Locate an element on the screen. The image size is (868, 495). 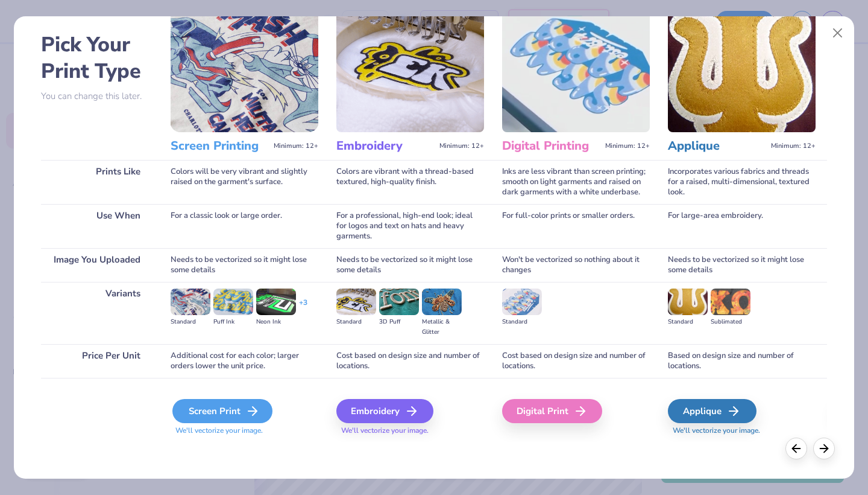
img: Screen Printing is located at coordinates (244, 70).